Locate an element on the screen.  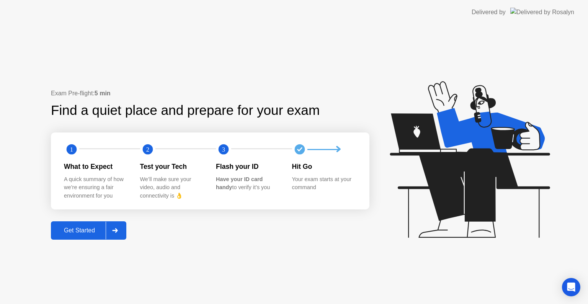
div: Get Started is located at coordinates (79, 230).